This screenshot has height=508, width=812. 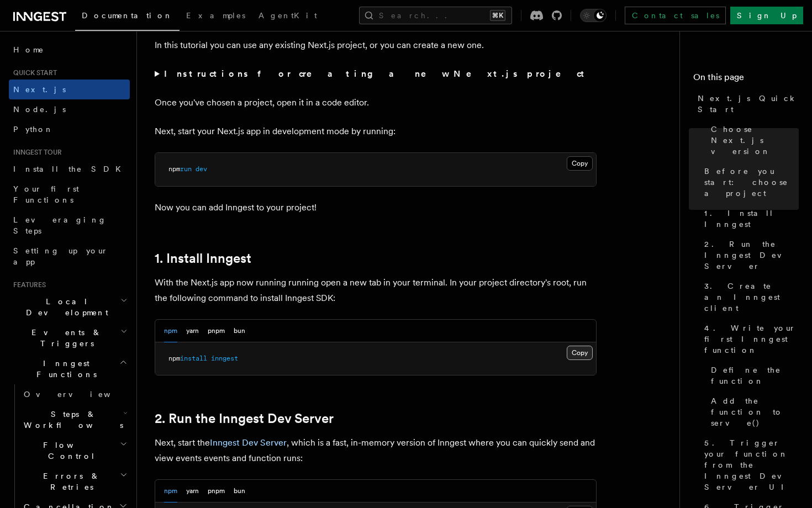 I want to click on a: Setting up your app, so click(x=69, y=256).